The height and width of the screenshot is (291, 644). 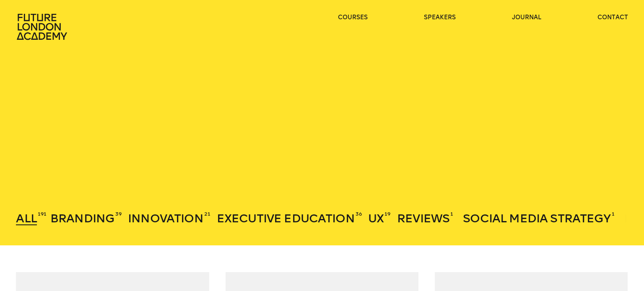 I want to click on span: All, so click(x=26, y=218).